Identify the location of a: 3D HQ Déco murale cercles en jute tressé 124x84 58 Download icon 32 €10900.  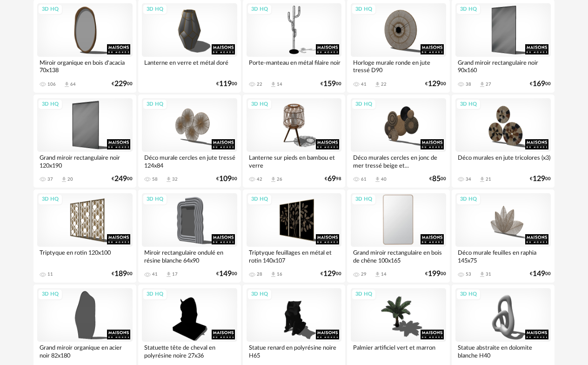
(189, 141).